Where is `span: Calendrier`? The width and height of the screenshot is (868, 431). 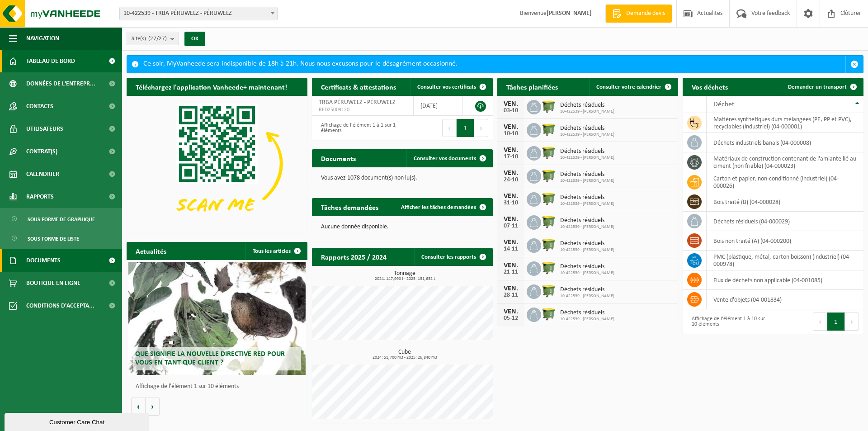 span: Calendrier is located at coordinates (43, 174).